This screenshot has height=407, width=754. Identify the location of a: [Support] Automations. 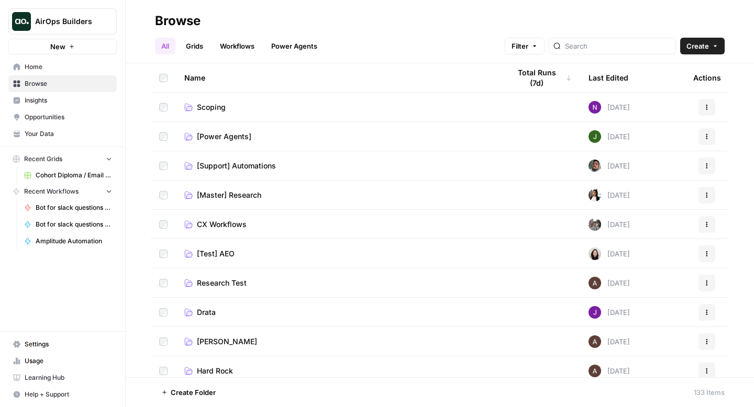
(339, 166).